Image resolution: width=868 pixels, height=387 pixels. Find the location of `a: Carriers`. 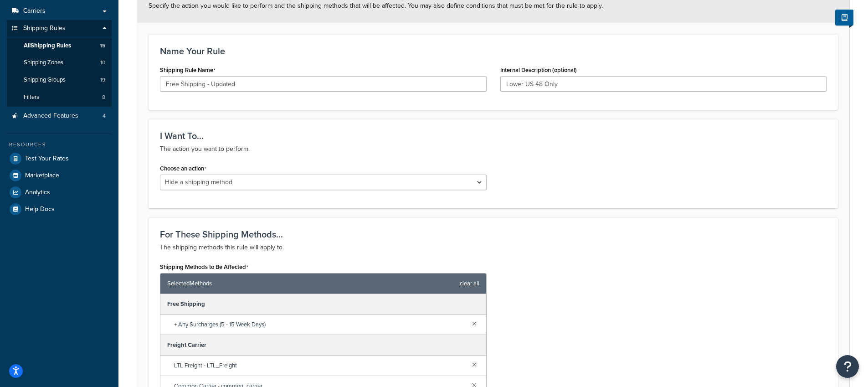

a: Carriers is located at coordinates (59, 11).